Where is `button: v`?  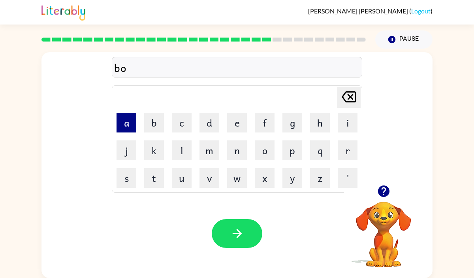 button: v is located at coordinates (209, 178).